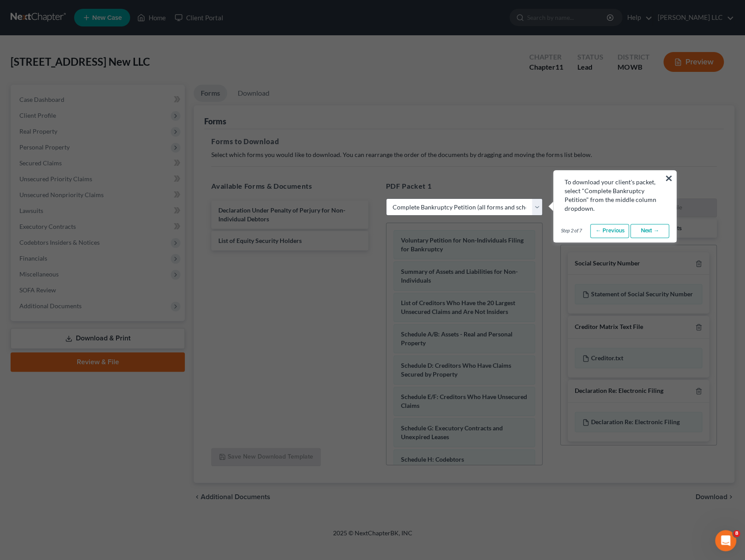  Describe the element at coordinates (615, 196) in the screenshot. I see `div: To download your client's packet, select "Complete Bankruptcy Petition" from the middle column dr...` at that location.